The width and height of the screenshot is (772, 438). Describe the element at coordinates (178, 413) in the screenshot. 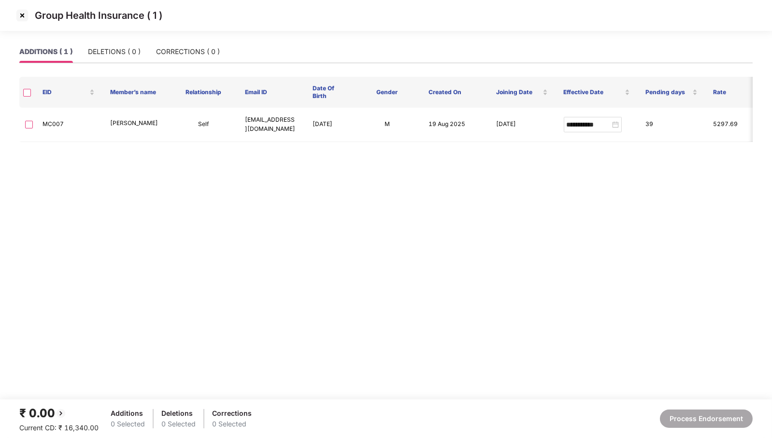

I see `div: Deletions` at that location.